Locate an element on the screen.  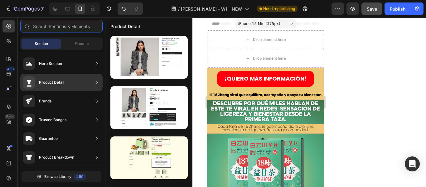
div: Brands is located at coordinates (45, 101).